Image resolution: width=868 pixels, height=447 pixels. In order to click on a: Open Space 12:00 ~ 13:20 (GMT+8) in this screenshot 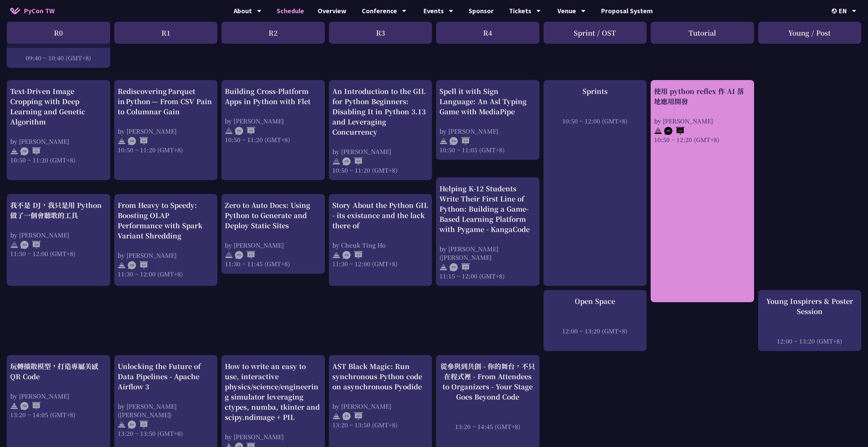, I will do `click(595, 316)`.